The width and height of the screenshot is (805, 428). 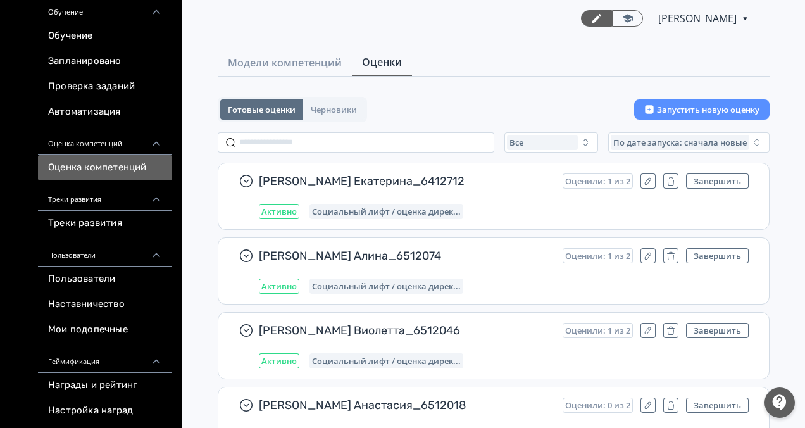 What do you see at coordinates (105, 112) in the screenshot?
I see `a: Автоматизация` at bounding box center [105, 112].